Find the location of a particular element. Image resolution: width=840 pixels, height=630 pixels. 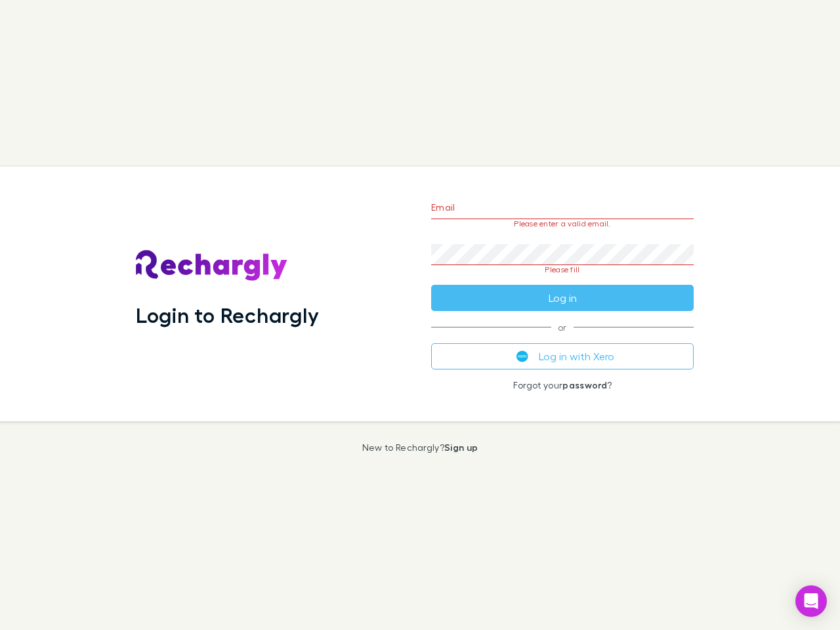

p: Please fill is located at coordinates (562, 270).